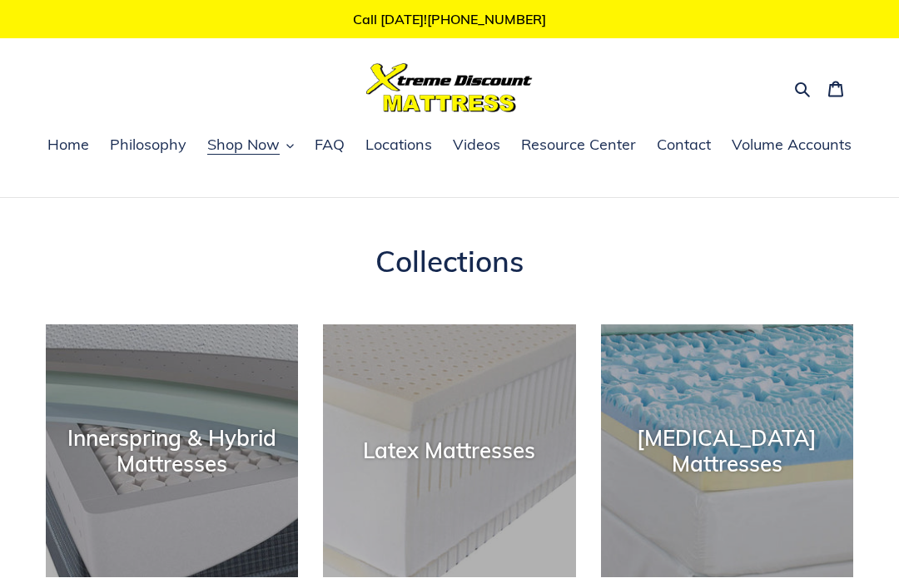 The height and width of the screenshot is (588, 899). Describe the element at coordinates (399, 146) in the screenshot. I see `a: Locations` at that location.